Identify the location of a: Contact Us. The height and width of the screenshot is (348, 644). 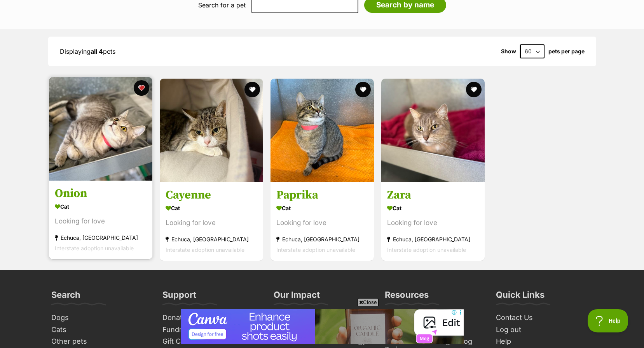
(545, 318).